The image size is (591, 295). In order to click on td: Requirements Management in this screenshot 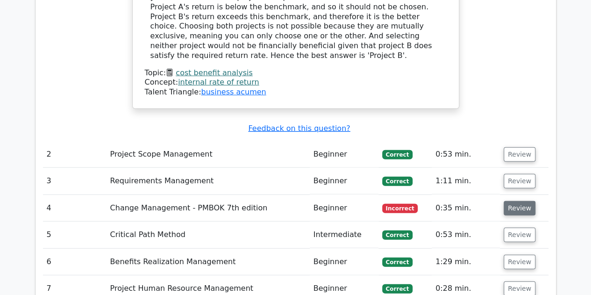, I will do `click(208, 181)`.